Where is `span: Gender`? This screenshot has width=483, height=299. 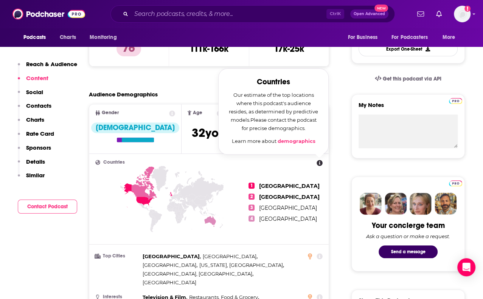 span: Gender is located at coordinates (110, 113).